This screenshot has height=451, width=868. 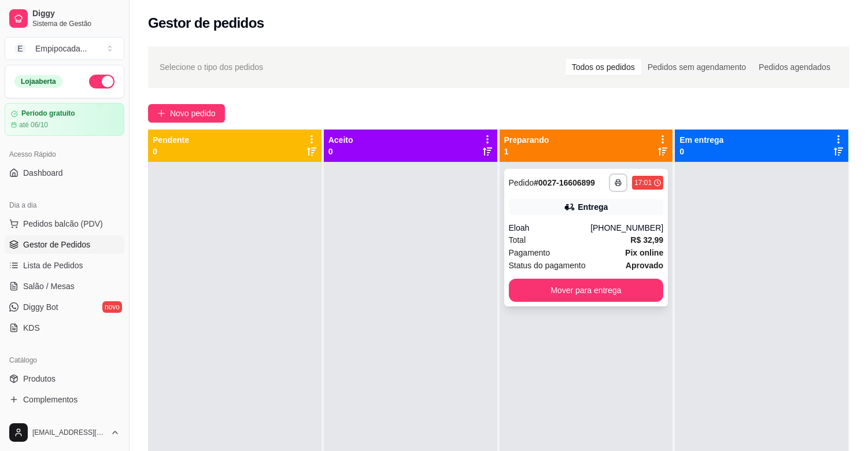 What do you see at coordinates (565, 183) in the screenshot?
I see `strong: # 0027-16606899` at bounding box center [565, 183].